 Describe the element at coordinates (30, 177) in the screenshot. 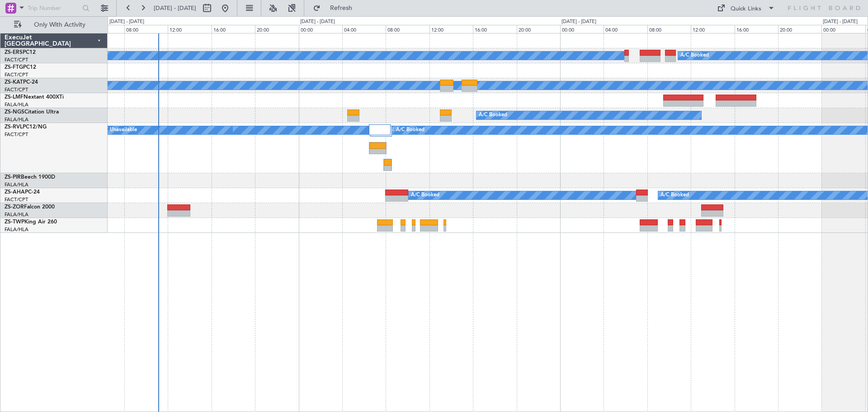

I see `a: ZS-PIRBeech 1900D` at that location.